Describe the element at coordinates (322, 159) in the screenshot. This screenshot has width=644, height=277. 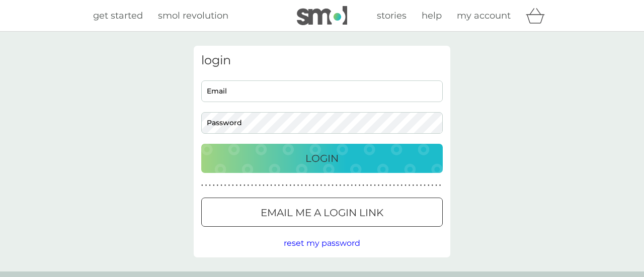
I see `p: Login` at that location.